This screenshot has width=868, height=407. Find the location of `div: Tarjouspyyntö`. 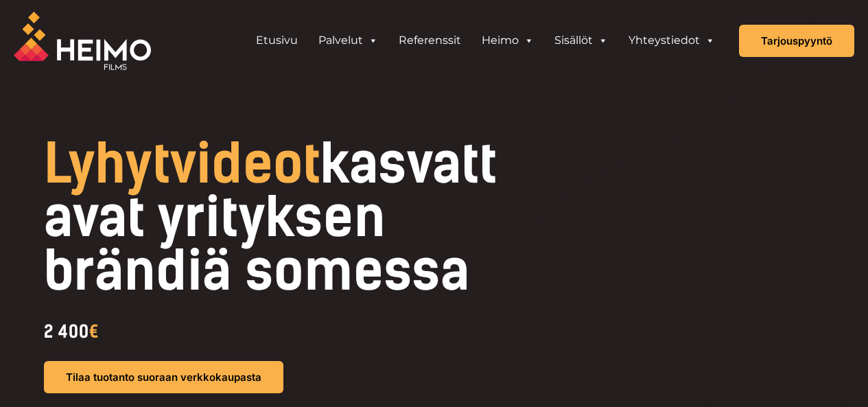

div: Tarjouspyyntö is located at coordinates (797, 40).